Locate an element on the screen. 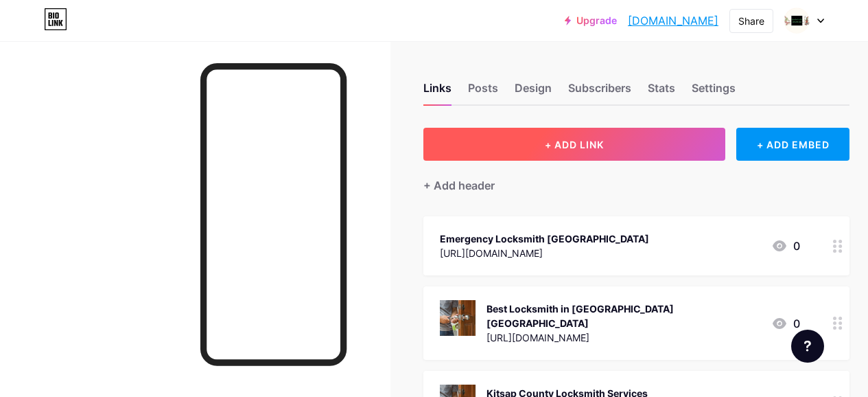  div: Subscribers is located at coordinates (600, 92).